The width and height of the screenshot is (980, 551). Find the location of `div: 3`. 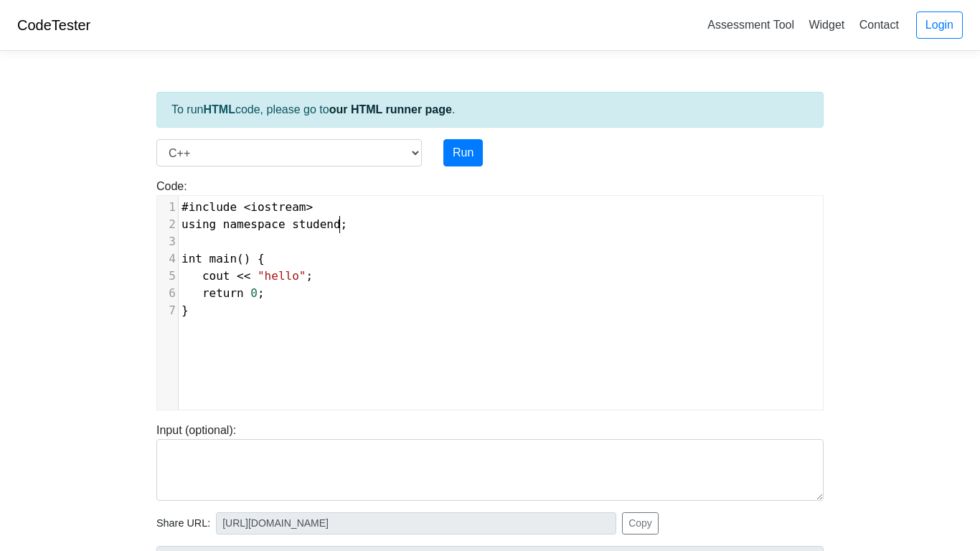

div: 3 is located at coordinates (167, 242).